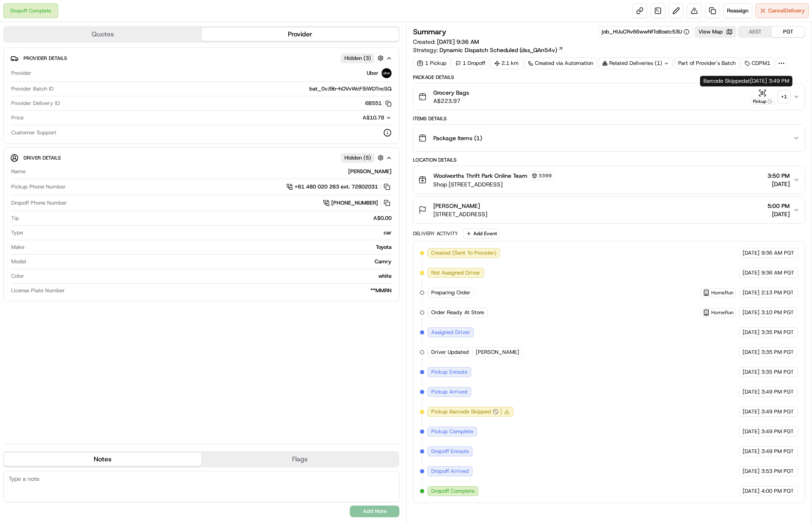  Describe the element at coordinates (387, 73) in the screenshot. I see `img: uber-new-logo.jpeg` at that location.